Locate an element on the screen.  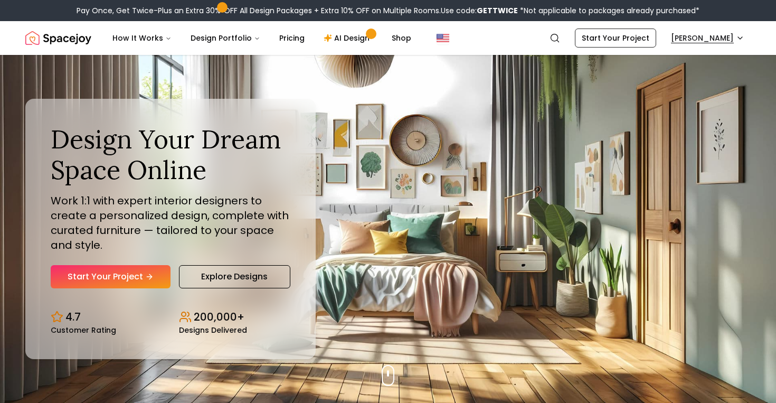
img: Spacejoy Logo is located at coordinates (58, 38).